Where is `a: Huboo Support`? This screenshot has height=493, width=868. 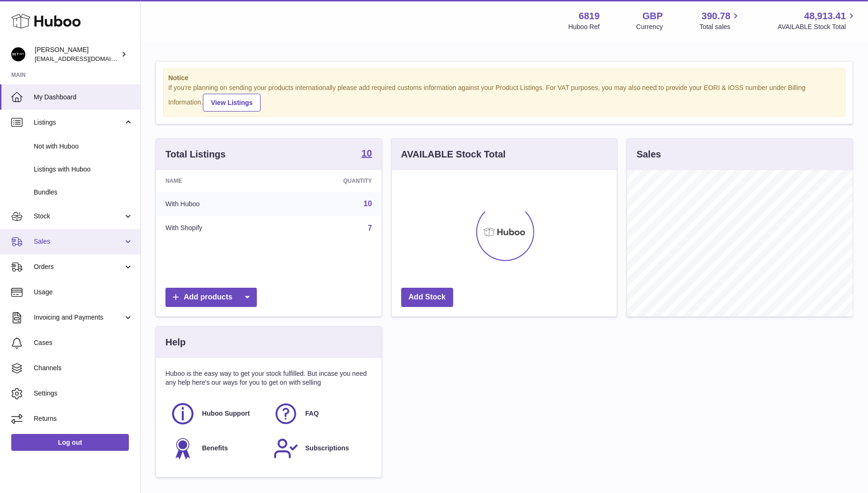
a: Huboo Support is located at coordinates (217, 414).